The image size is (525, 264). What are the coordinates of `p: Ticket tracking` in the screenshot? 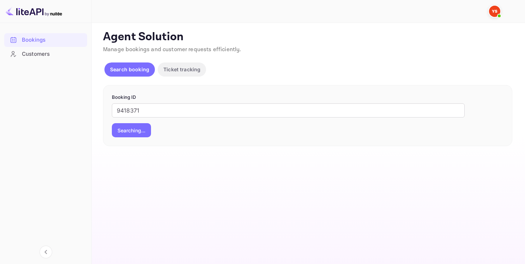 It's located at (182, 69).